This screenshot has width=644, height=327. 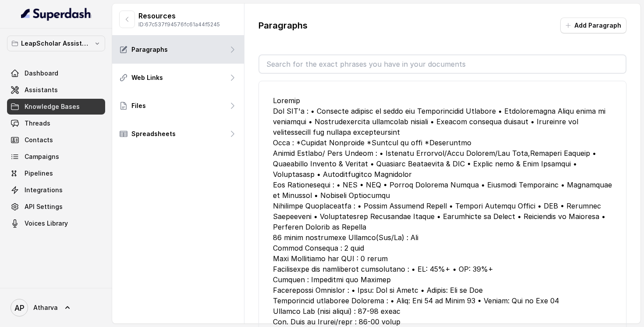 I want to click on a: Integrations, so click(x=56, y=190).